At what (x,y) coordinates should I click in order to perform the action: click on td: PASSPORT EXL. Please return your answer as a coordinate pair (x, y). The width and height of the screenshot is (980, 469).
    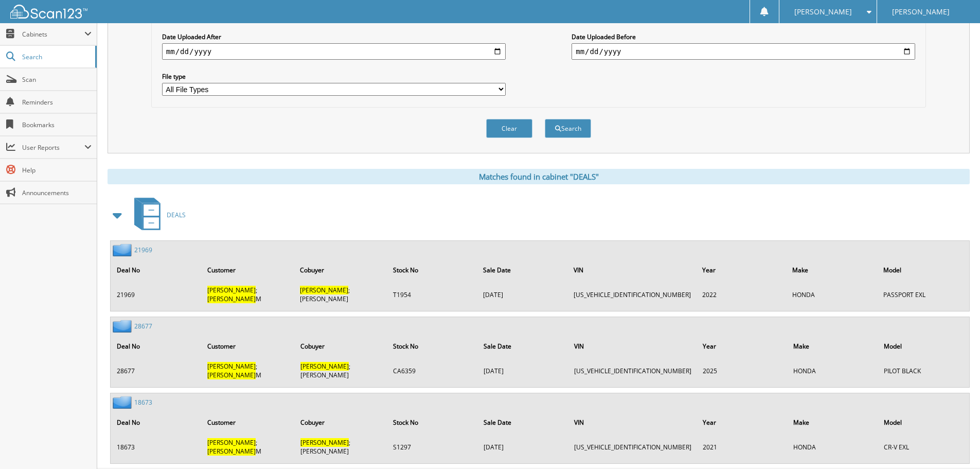
    Looking at the image, I should click on (923, 295).